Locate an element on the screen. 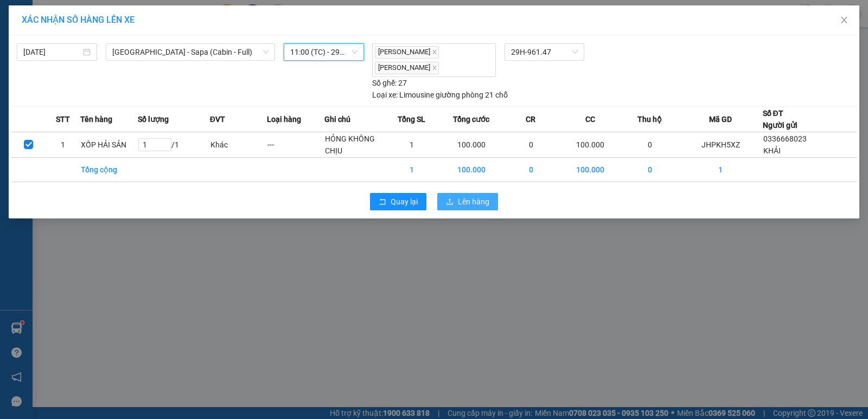 This screenshot has width=868, height=419. span: down is located at coordinates (266, 52).